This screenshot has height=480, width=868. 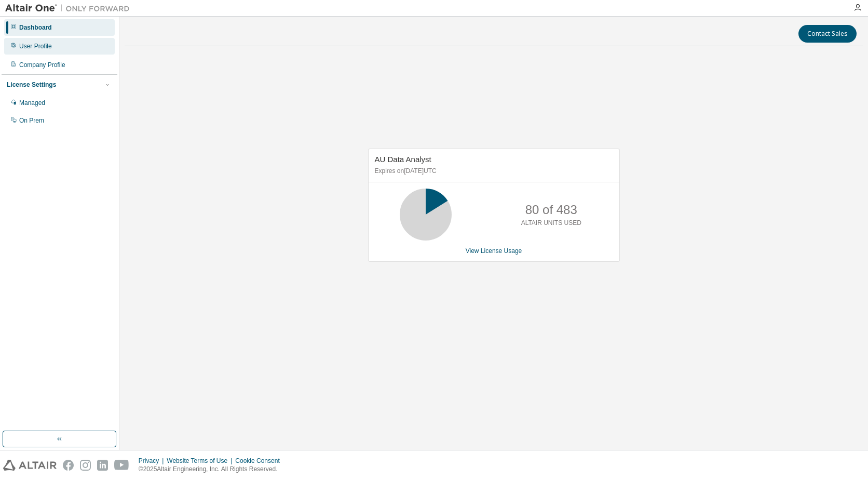 I want to click on img: instagram.svg, so click(x=85, y=465).